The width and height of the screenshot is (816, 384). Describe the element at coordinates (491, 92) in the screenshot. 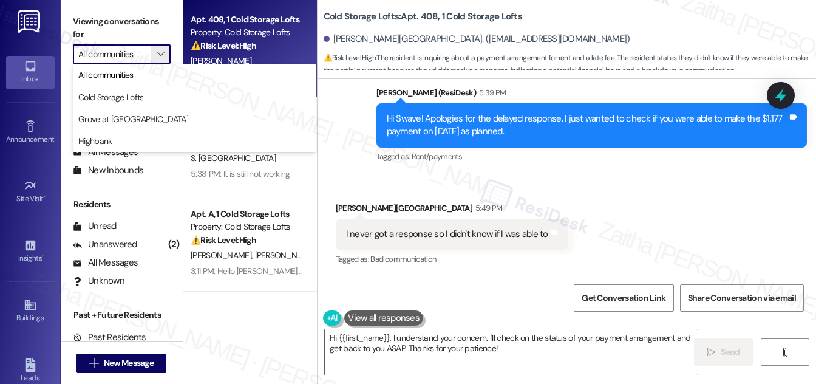

I see `div: 5:39 PM` at that location.